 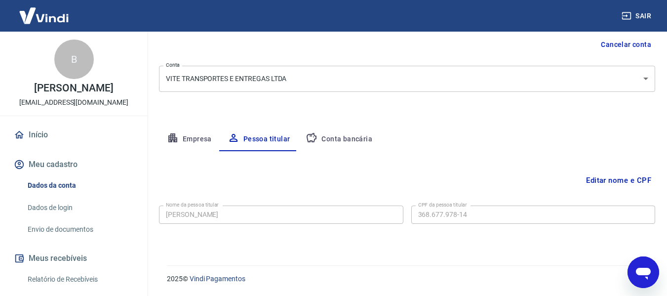 What do you see at coordinates (74, 164) in the screenshot?
I see `button: Meu cadastro` at bounding box center [74, 164].